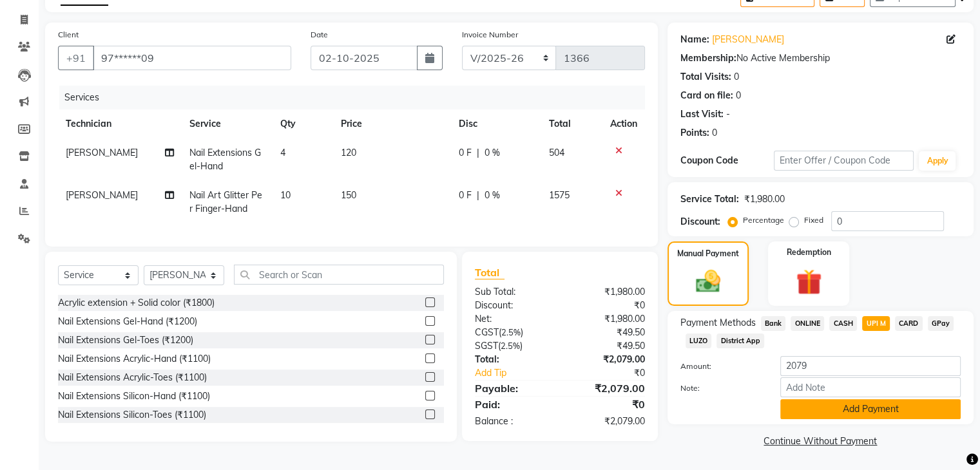 The width and height of the screenshot is (980, 470). What do you see at coordinates (120, 123) in the screenshot?
I see `th: Technician` at bounding box center [120, 123].